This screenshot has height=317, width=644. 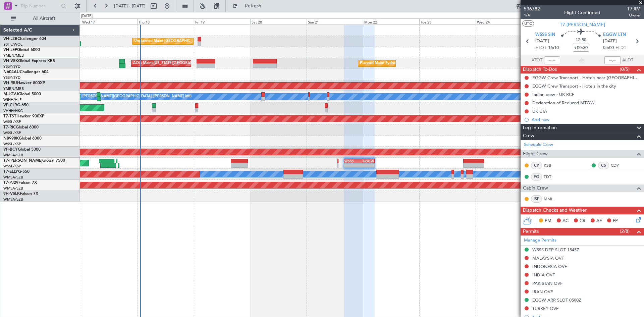 What do you see at coordinates (10, 50) in the screenshot?
I see `span: VH-LEP` at bounding box center [10, 50].